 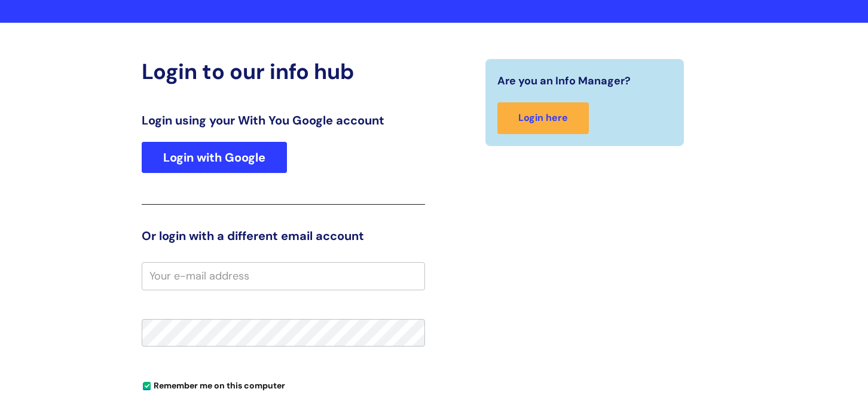 I want to click on h2: Login to our info hub, so click(x=284, y=71).